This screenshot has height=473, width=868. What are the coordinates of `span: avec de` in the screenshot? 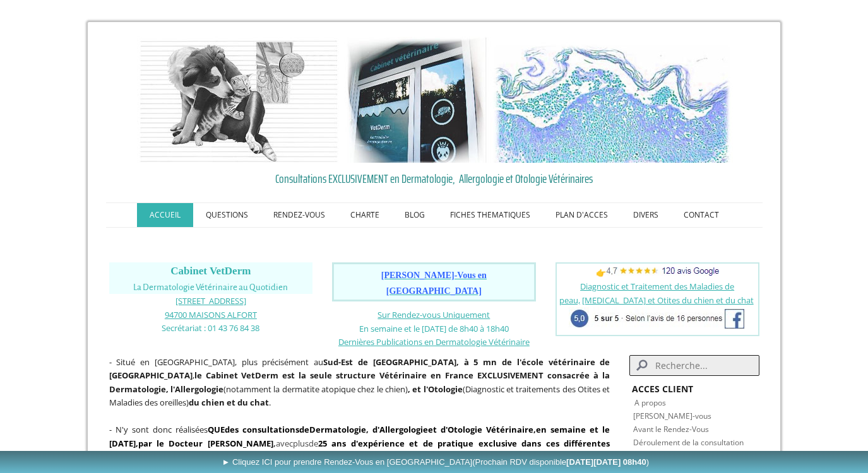 It's located at (360, 443).